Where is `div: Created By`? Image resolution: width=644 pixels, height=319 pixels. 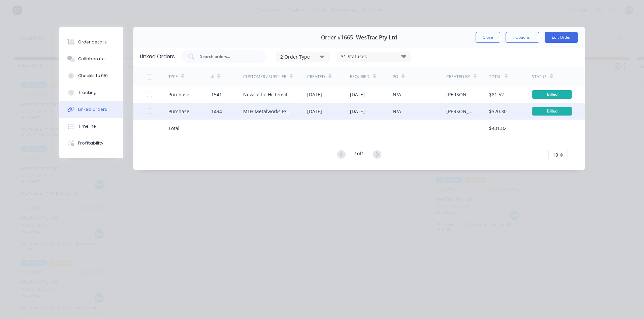 div: Created By is located at coordinates (458, 77).